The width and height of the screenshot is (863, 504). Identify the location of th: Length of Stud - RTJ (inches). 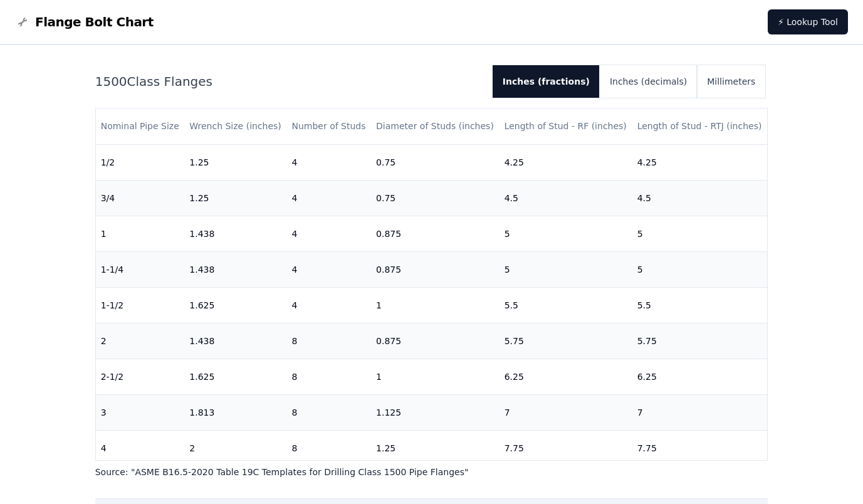
(700, 126).